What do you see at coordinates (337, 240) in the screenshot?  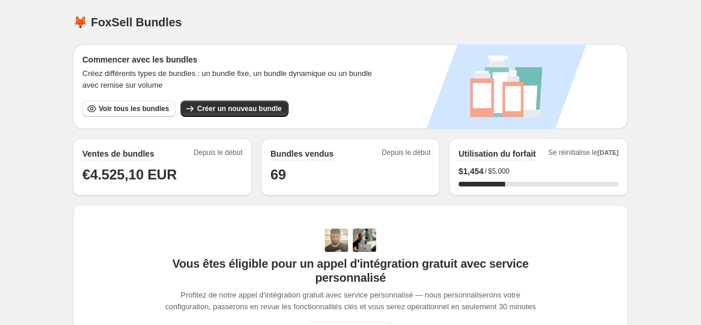 I see `img: Adi` at bounding box center [337, 240].